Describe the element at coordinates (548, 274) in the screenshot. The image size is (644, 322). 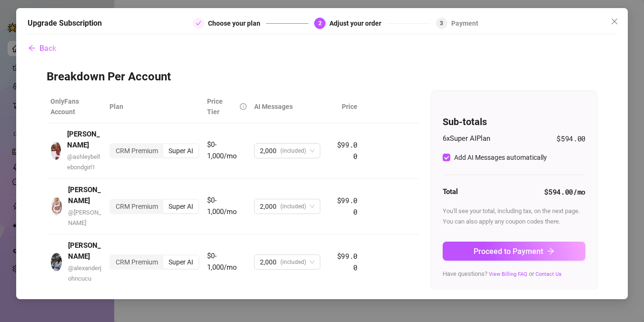
I see `a: Contact Us` at that location.